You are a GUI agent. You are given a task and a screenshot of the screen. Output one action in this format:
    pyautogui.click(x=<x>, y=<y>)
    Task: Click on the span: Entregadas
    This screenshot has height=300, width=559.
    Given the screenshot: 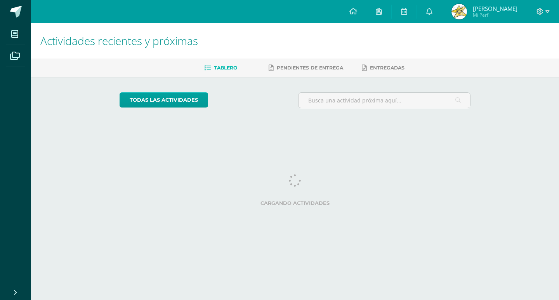 What is the action you would take?
    pyautogui.click(x=387, y=68)
    